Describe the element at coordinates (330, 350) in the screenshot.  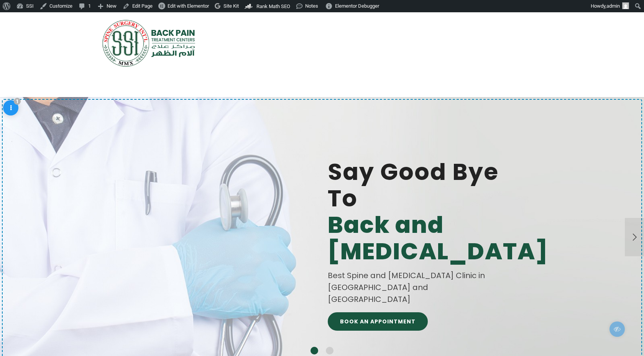
I see `button: 2` at that location.